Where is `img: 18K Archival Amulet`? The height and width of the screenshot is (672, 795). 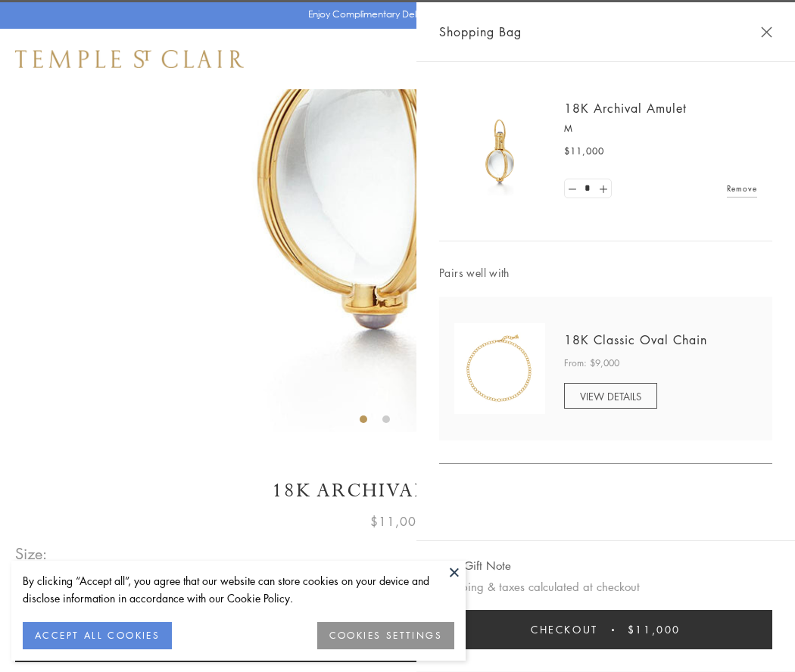
img: 18K Archival Amulet is located at coordinates (500, 151).